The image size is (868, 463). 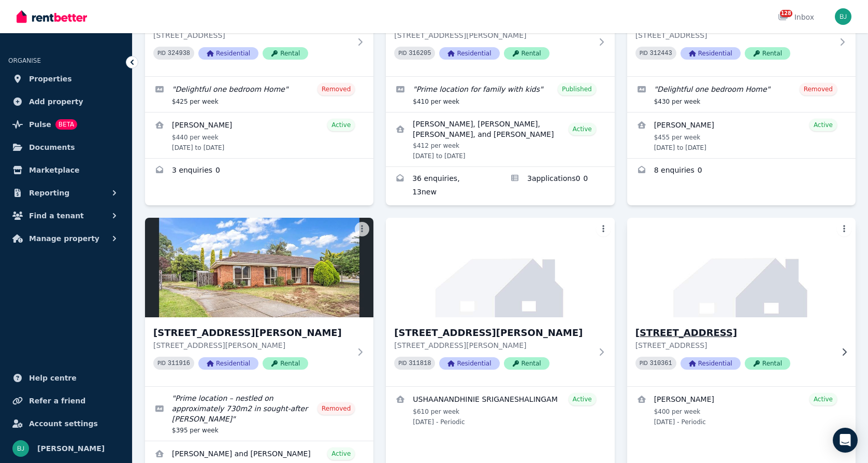 I want to click on button: Find a tenant, so click(x=66, y=216).